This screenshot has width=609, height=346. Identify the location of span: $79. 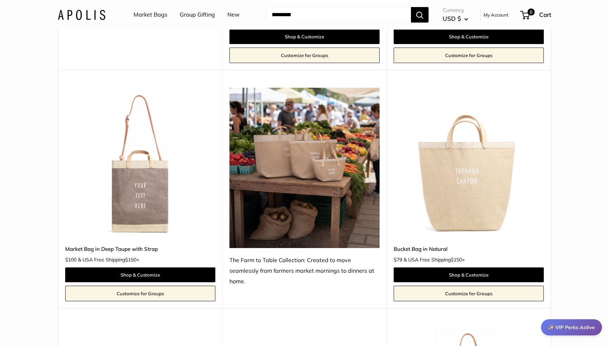
(398, 260).